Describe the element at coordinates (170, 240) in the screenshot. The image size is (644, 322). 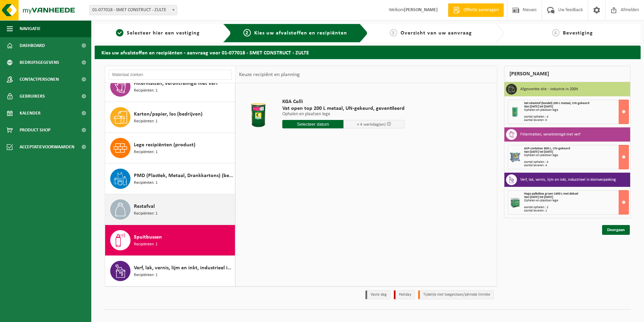
I see `button: Spuitbussen Recipiënten: 1` at that location.